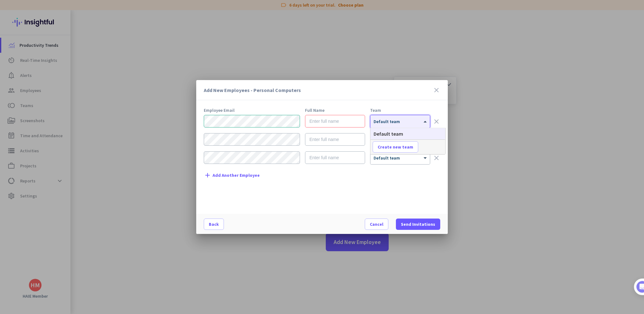  I want to click on div: Employee Email, so click(252, 110).